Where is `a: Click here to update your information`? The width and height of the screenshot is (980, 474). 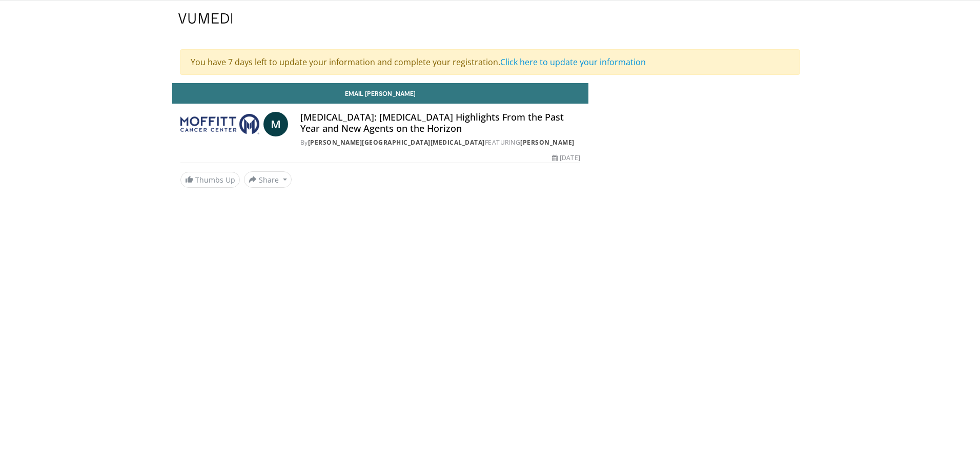
a: Click here to update your information is located at coordinates (573, 62).